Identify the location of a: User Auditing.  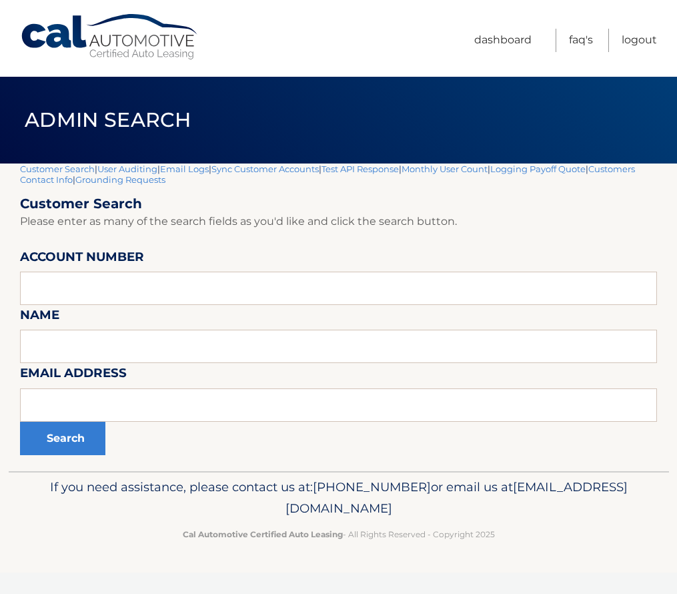
(127, 169).